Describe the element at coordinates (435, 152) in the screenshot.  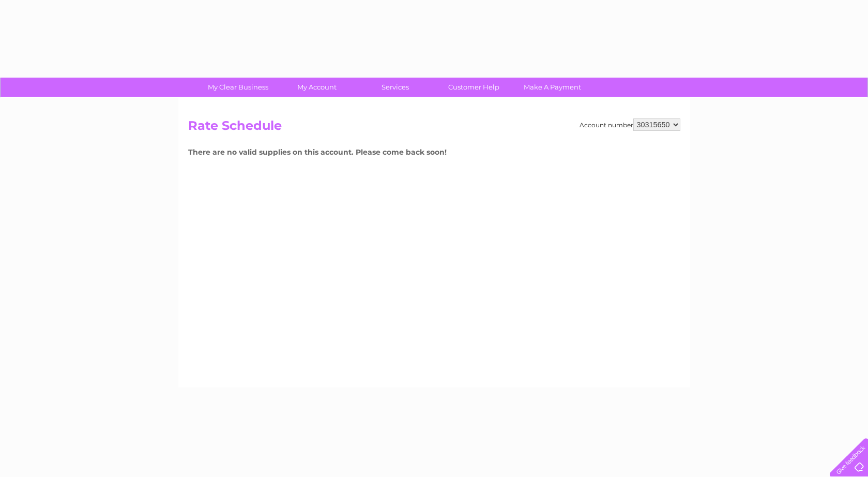
I see `h4: There are no valid supplies on this account. Please come back soon!` at that location.